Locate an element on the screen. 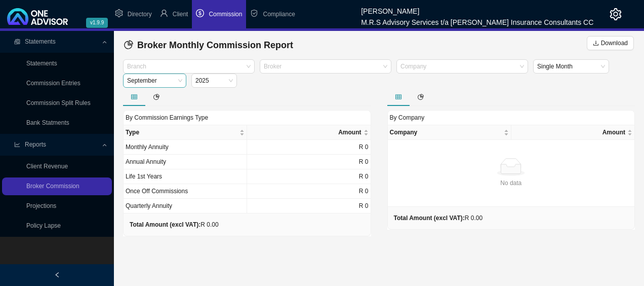 The height and width of the screenshot is (286, 644). a: Commission Split Rules is located at coordinates (58, 103).